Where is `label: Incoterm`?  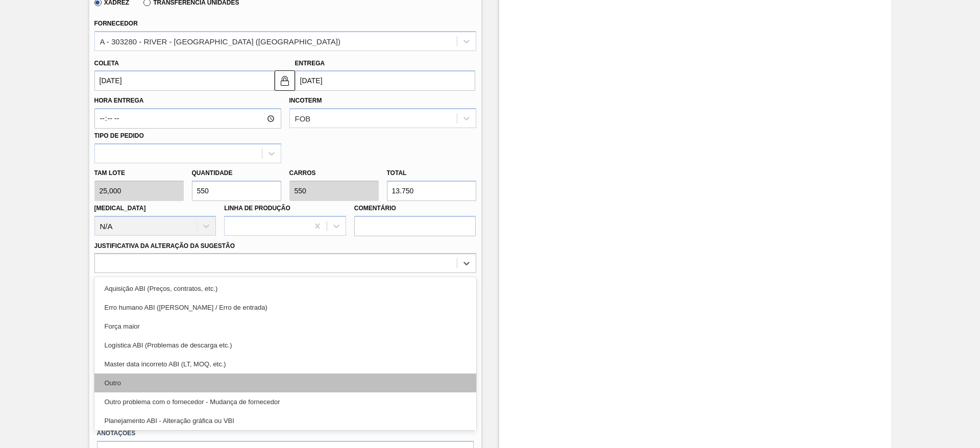
label: Incoterm is located at coordinates (306, 100).